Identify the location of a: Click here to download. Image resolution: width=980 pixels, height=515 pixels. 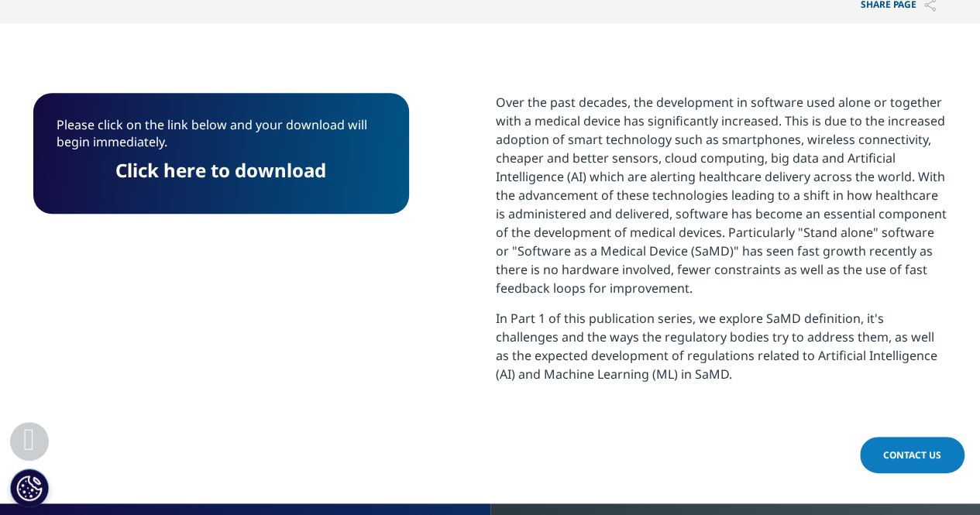
(221, 170).